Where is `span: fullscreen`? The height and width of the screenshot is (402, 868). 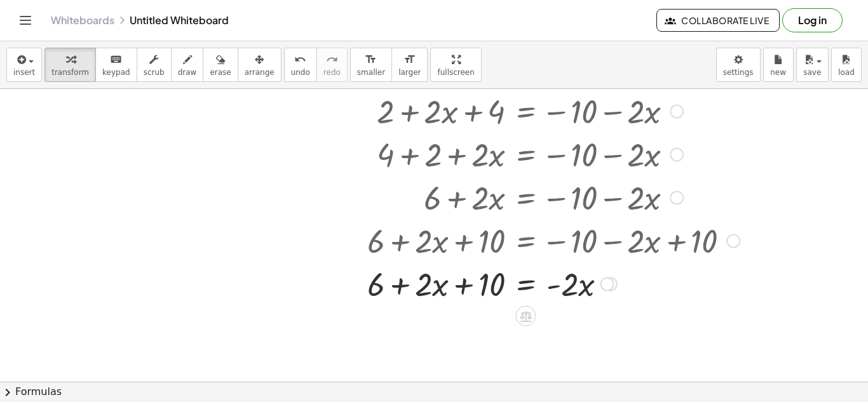
span: fullscreen is located at coordinates (456, 73).